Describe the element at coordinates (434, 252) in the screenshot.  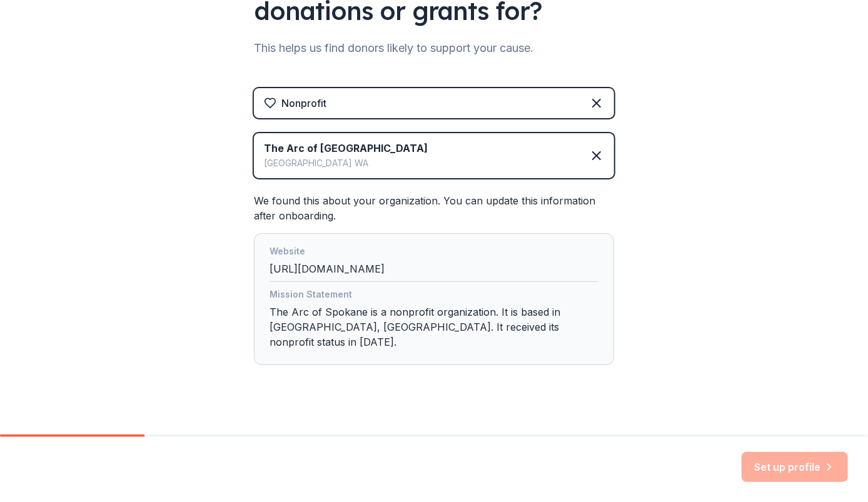
I see `div: Website` at that location.